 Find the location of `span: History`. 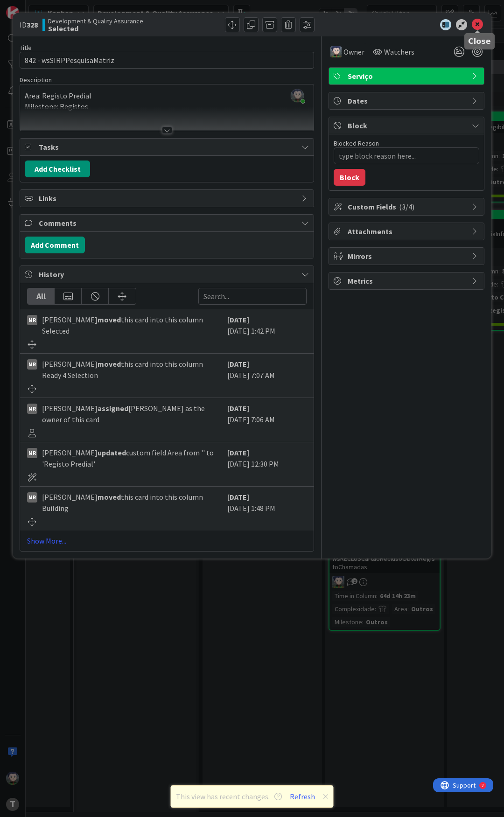

span: History is located at coordinates (167, 274).